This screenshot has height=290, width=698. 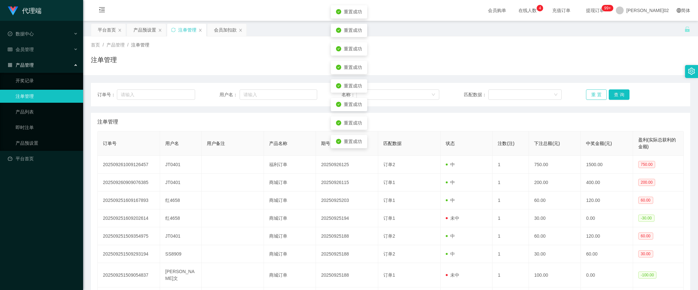 What do you see at coordinates (225, 30) in the screenshot?
I see `div: 会员加扣款` at bounding box center [225, 30].